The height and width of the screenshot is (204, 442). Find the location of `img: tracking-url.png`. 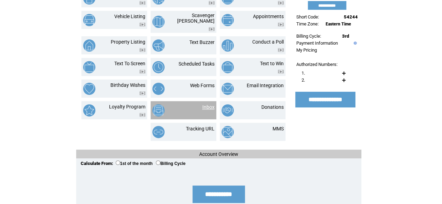

img: tracking-url.png is located at coordinates (158, 132).